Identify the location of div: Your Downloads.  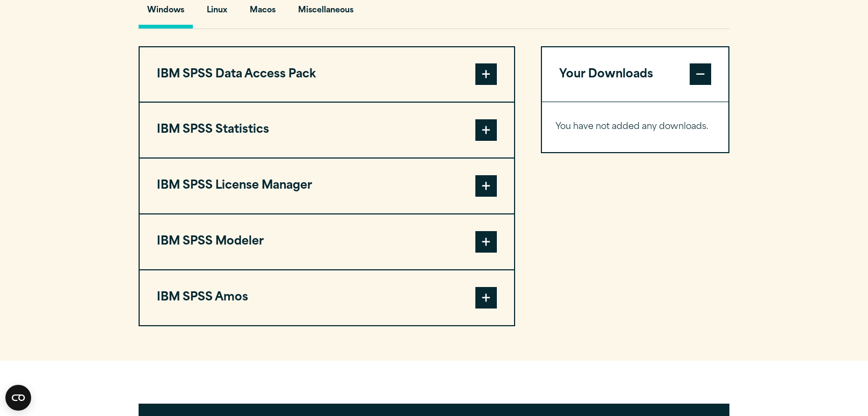
(635, 127).